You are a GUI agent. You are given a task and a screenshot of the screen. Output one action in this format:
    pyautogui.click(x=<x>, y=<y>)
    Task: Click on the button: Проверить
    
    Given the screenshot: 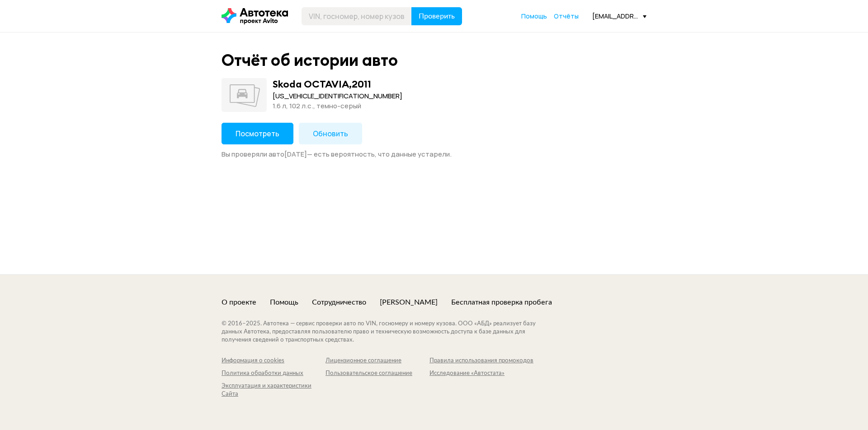 What is the action you would take?
    pyautogui.click(x=437, y=16)
    